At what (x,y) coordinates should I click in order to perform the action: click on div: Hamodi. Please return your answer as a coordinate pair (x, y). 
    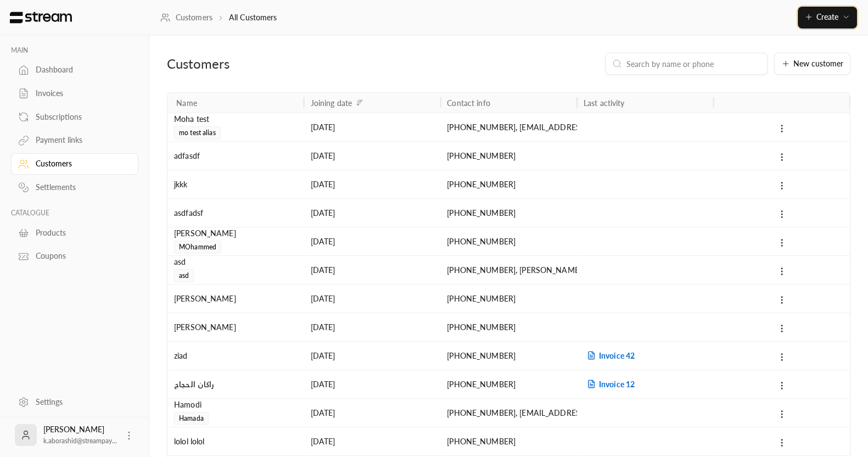
    Looking at the image, I should click on (236, 405).